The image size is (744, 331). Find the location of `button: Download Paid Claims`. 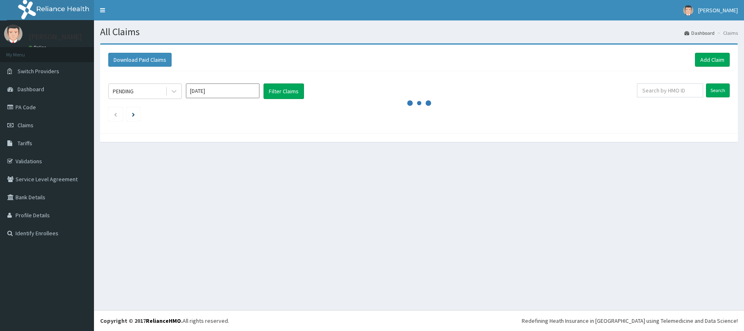

button: Download Paid Claims is located at coordinates (140, 60).